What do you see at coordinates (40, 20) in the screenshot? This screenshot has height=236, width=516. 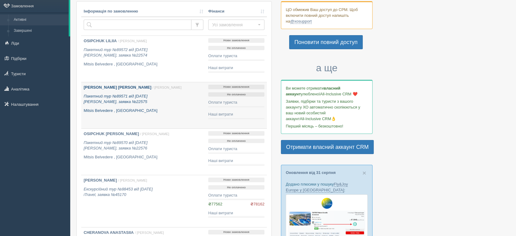 I see `a: Активні` at bounding box center [40, 20].